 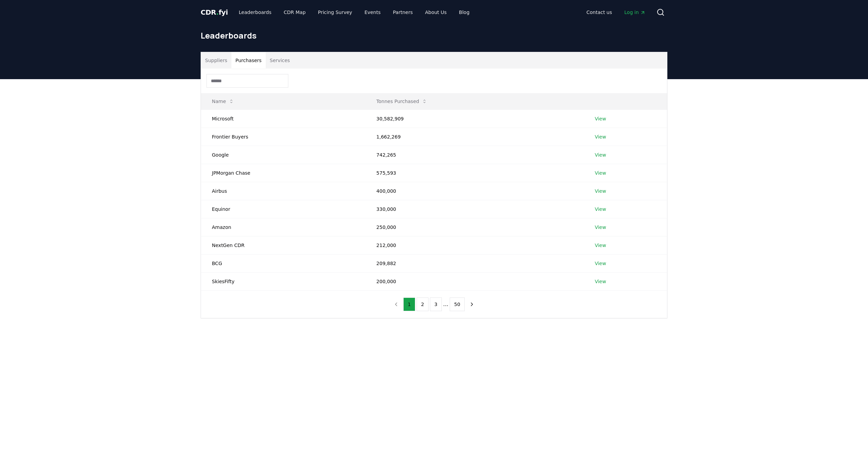 What do you see at coordinates (402, 102) in the screenshot?
I see `button: Tonnes Purchased` at bounding box center [402, 102].